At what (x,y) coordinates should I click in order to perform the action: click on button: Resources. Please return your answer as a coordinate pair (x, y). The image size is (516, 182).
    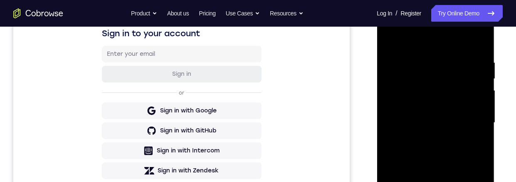
    Looking at the image, I should click on (287, 13).